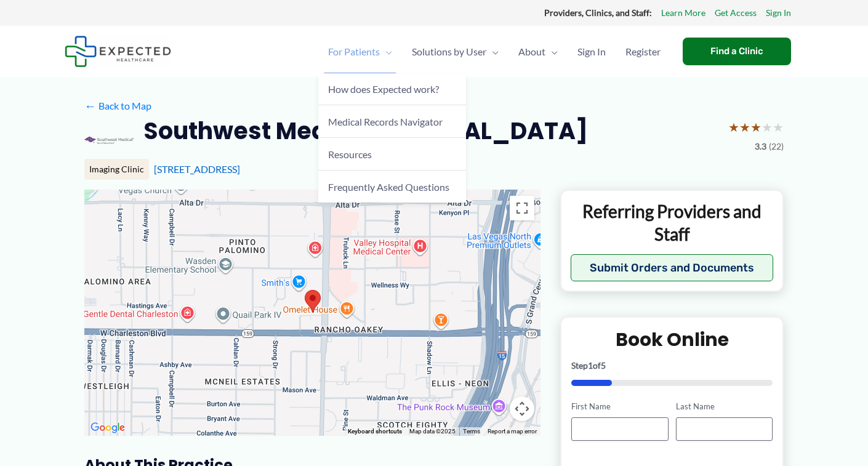 This screenshot has height=466, width=868. Describe the element at coordinates (683, 13) in the screenshot. I see `a: Learn More` at that location.